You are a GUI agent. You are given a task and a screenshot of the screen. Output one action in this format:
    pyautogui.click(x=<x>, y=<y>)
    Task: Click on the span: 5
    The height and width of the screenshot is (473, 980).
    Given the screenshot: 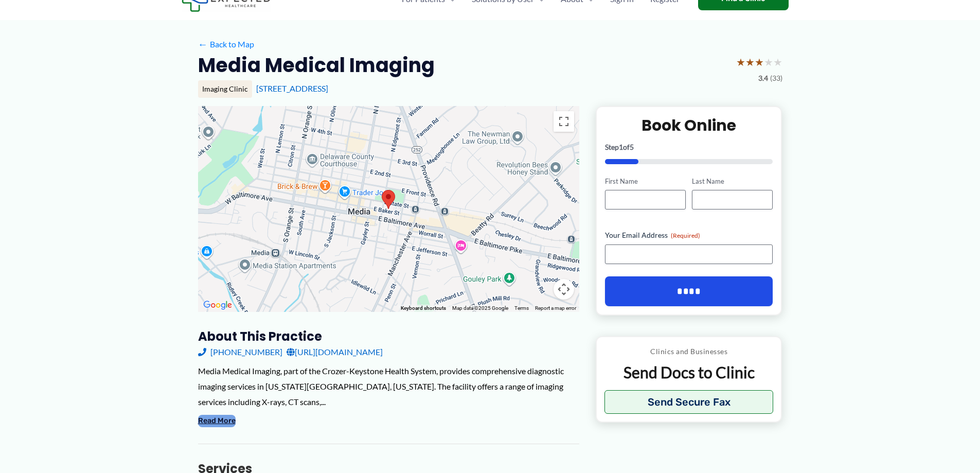 What is the action you would take?
    pyautogui.click(x=632, y=147)
    